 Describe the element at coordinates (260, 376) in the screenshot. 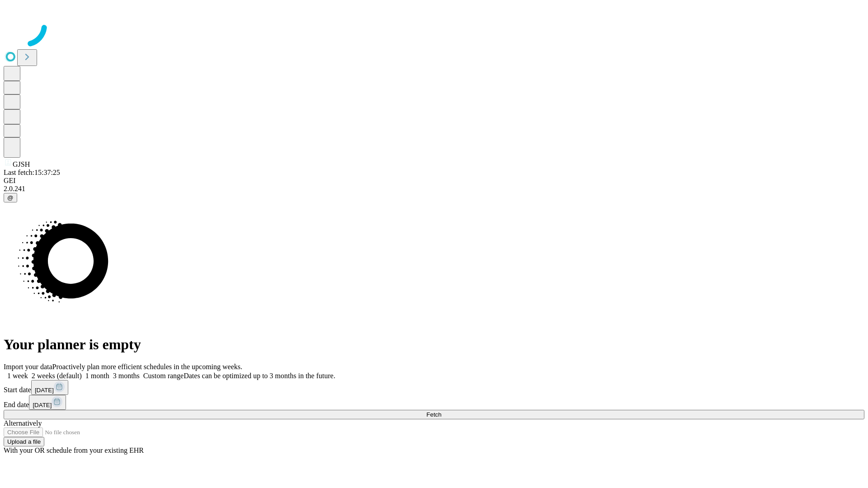

I see `span: Dates can be optimized up to 3 months in the future.` at that location.